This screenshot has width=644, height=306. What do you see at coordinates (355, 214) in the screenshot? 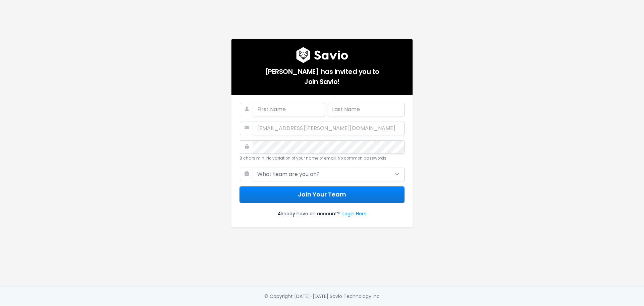
I see `a: Login Here` at bounding box center [355, 214].